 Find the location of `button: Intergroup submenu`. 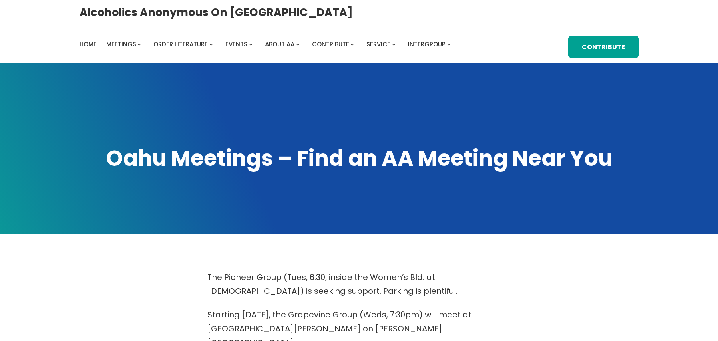

button: Intergroup submenu is located at coordinates (449, 44).